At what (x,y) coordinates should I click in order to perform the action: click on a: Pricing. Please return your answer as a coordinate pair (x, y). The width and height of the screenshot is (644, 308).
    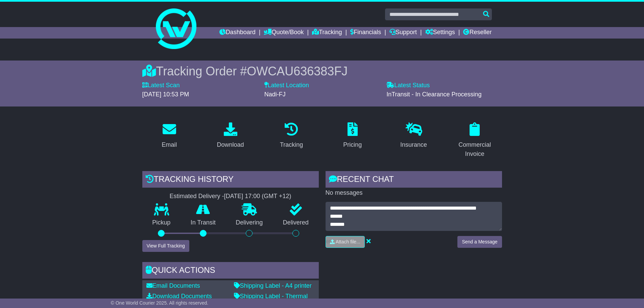
    Looking at the image, I should click on (352, 136).